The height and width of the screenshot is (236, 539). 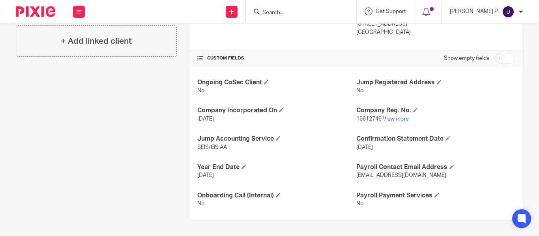 I want to click on img: Pixie, so click(x=36, y=11).